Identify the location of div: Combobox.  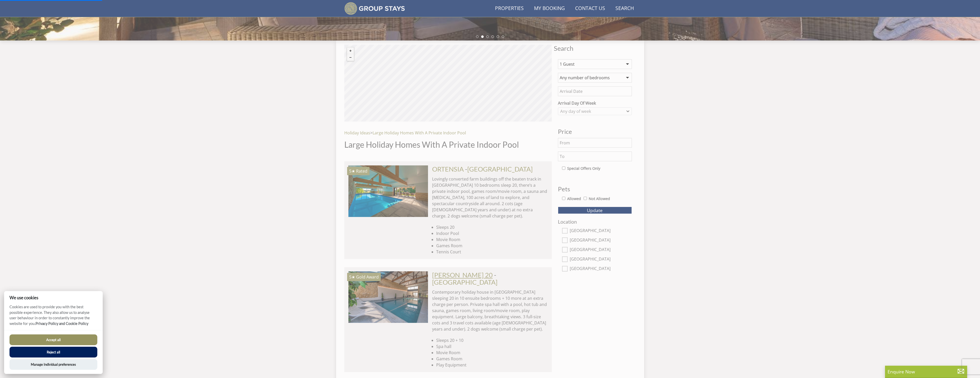
(595, 111).